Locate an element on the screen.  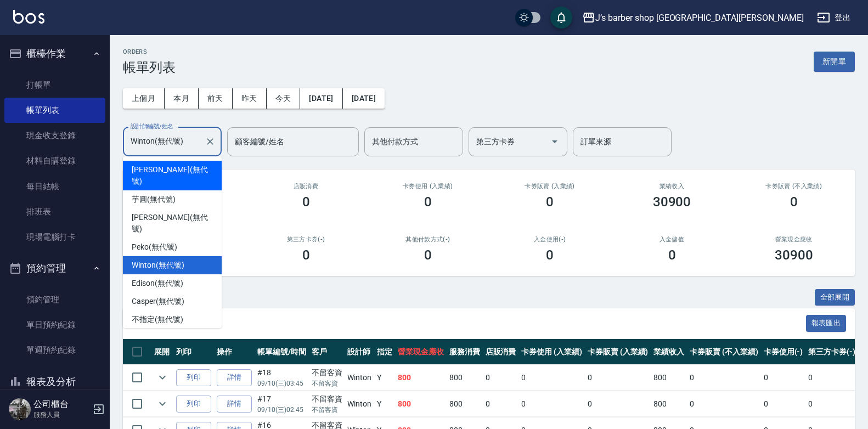
span: 不指定 (無代號) is located at coordinates (157, 320).